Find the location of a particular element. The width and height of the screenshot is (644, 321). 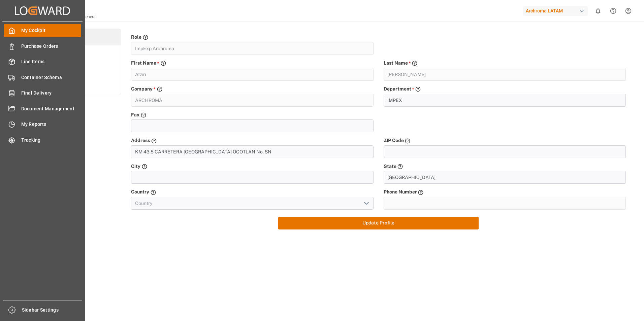

a: Purchase Orders is located at coordinates (42, 46).